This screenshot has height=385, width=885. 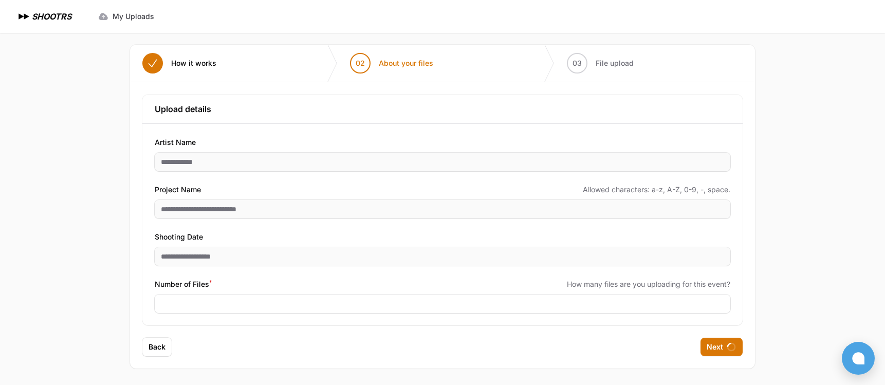 I want to click on button: Back, so click(x=157, y=347).